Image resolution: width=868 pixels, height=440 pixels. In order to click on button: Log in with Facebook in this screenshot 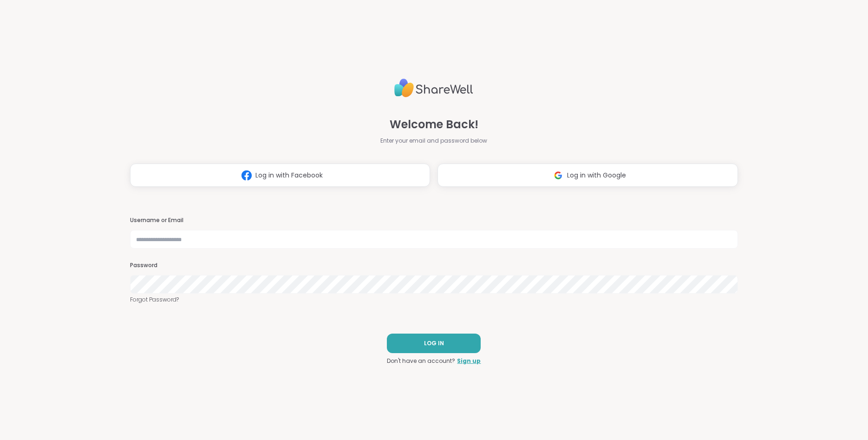, I will do `click(280, 175)`.